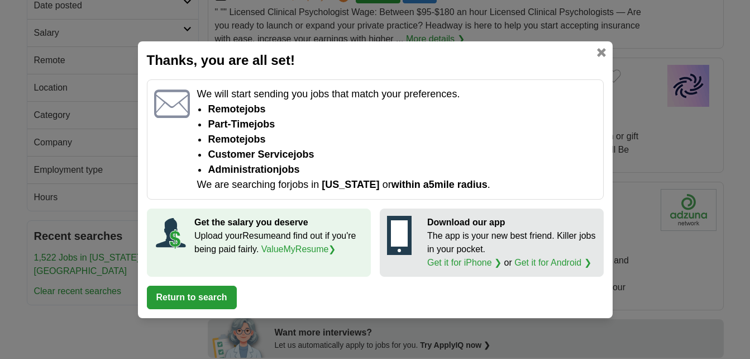 This screenshot has height=359, width=750. Describe the element at coordinates (402, 154) in the screenshot. I see `li: Customer Service jobs` at that location.